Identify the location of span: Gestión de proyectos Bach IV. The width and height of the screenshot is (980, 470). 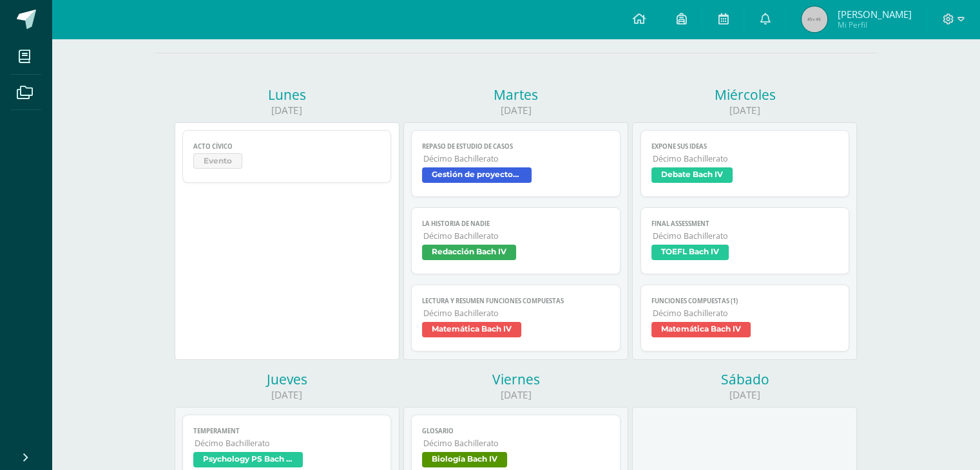
(477, 175).